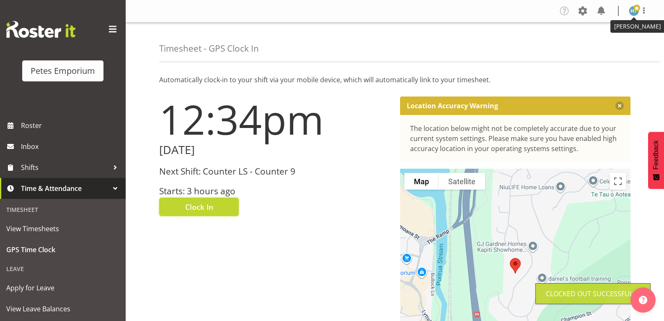 The image size is (664, 321). I want to click on button: Toggle fullscreen view, so click(618, 181).